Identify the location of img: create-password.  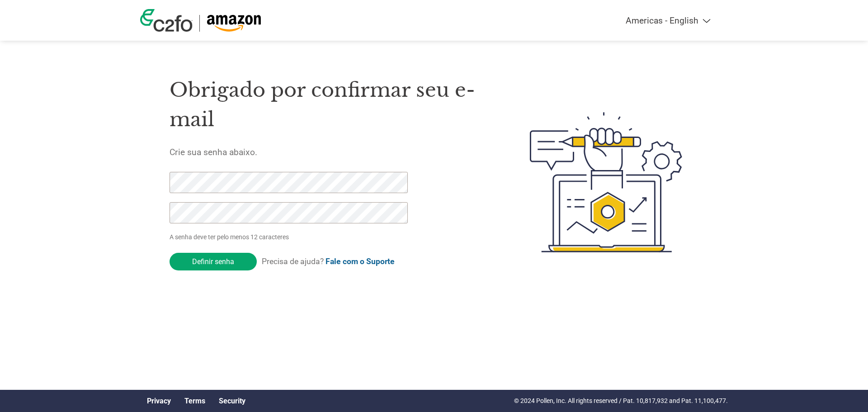
(607, 182).